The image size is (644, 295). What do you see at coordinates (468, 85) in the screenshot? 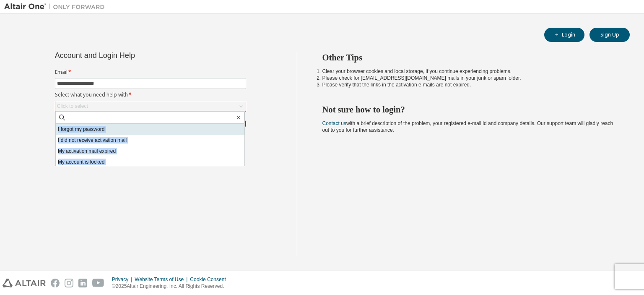
I see `li: Please verify that the links in the activation e-mails are not expired.` at bounding box center [468, 85].